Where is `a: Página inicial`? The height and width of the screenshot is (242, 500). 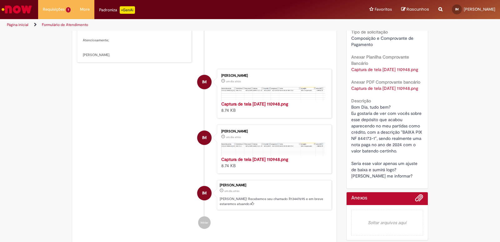
a: Página inicial is located at coordinates (18, 25).